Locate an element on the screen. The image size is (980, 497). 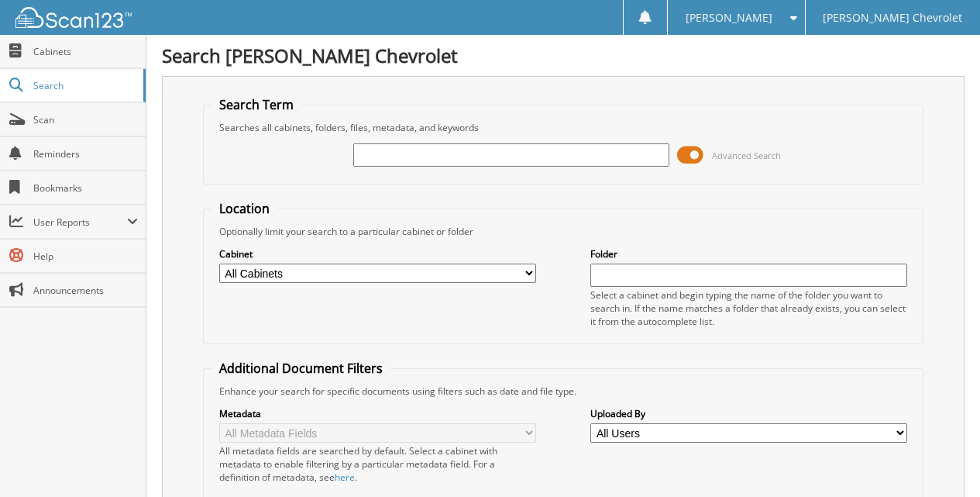
div: Select a cabinet and begin typing the name of the folder you want to search in. If the name match... is located at coordinates (749, 308).